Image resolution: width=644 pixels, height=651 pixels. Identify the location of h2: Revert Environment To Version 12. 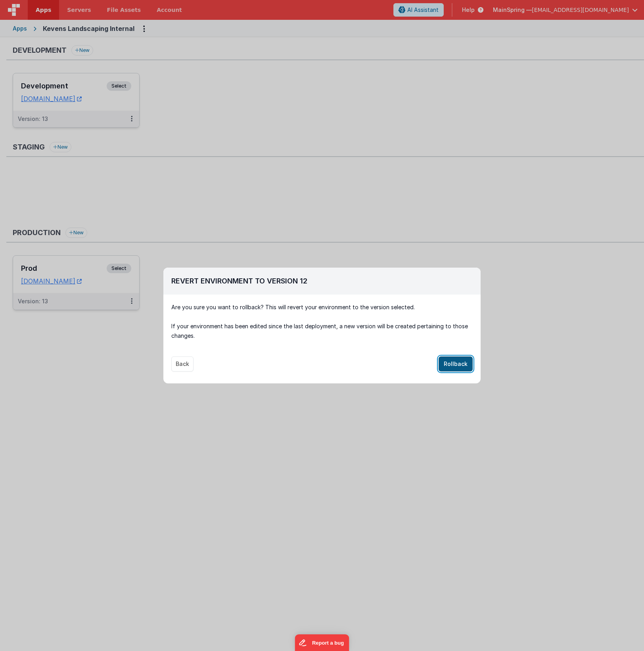
(322, 281).